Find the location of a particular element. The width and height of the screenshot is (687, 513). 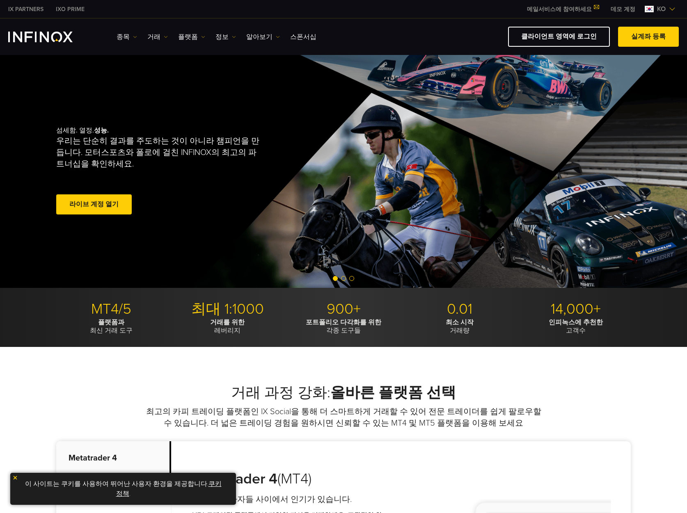

a: INFINOX MENU is located at coordinates (623, 9).